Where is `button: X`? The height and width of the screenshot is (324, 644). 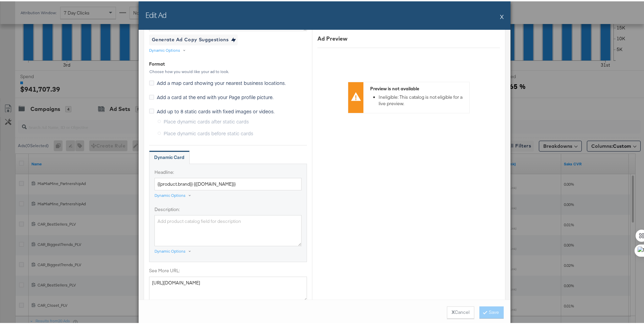 button: X is located at coordinates (502, 15).